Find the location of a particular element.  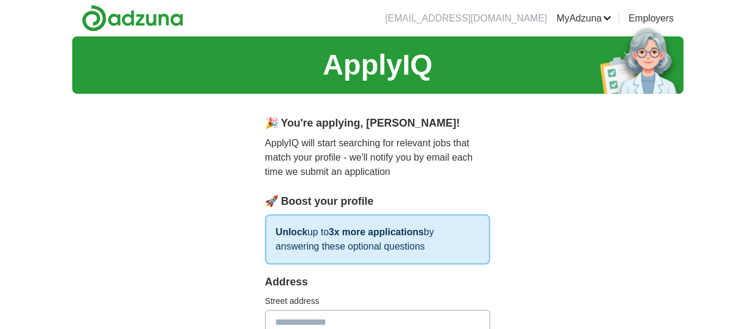

p: ApplyIQ will start searching for relevant jobs that match your profile - we'll notify you by emai... is located at coordinates (378, 157).